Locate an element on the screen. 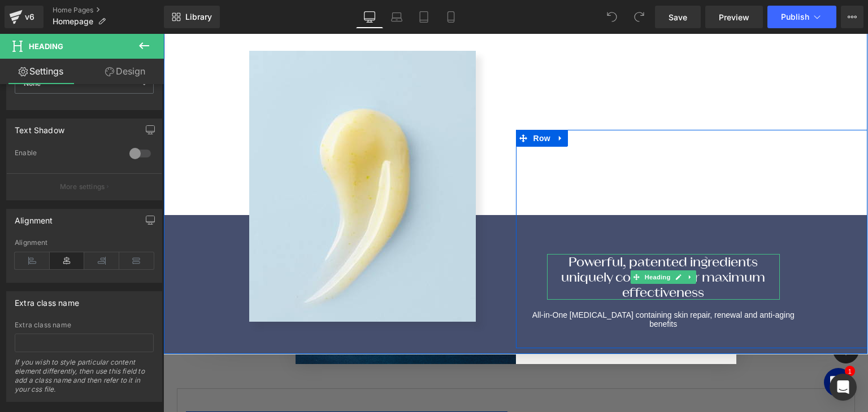 The image size is (868, 412). span: Library is located at coordinates (198, 17).